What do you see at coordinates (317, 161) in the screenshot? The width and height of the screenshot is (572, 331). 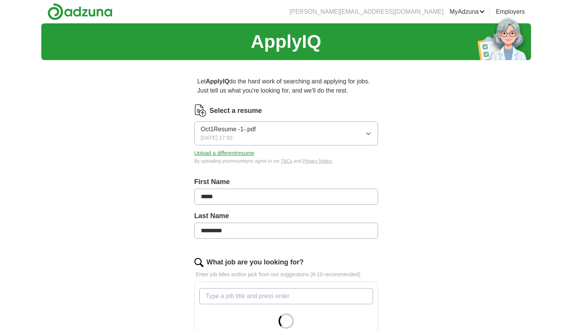 I see `a: Privacy Notice` at bounding box center [317, 161].